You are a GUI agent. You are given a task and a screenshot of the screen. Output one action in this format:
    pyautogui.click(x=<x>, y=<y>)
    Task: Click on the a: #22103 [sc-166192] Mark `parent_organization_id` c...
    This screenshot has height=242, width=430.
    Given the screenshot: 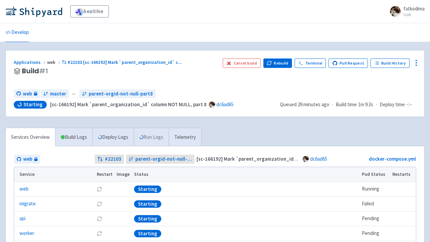 What is the action you would take?
    pyautogui.click(x=122, y=62)
    